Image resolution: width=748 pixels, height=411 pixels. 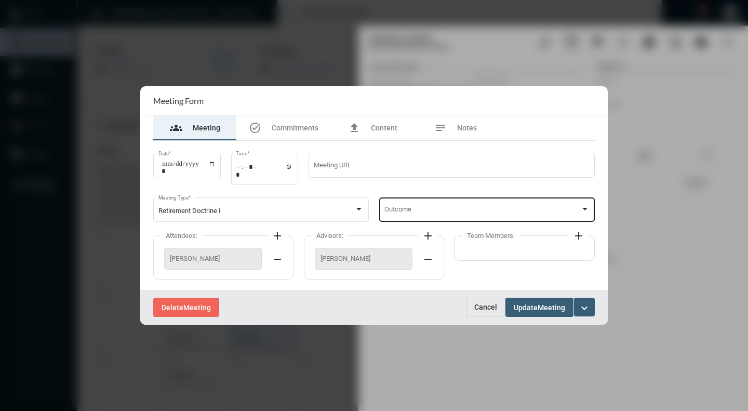 I want to click on mat-icon: task_alt, so click(x=255, y=128).